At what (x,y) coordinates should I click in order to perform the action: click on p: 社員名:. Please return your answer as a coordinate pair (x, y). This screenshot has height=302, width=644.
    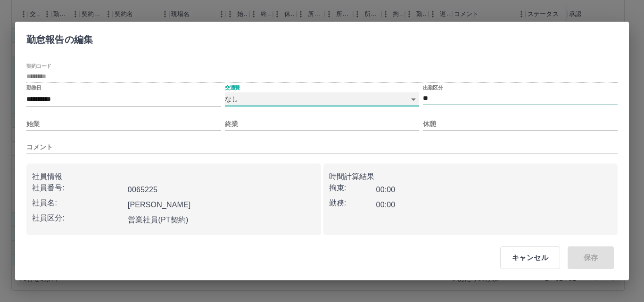
    Looking at the image, I should click on (78, 203).